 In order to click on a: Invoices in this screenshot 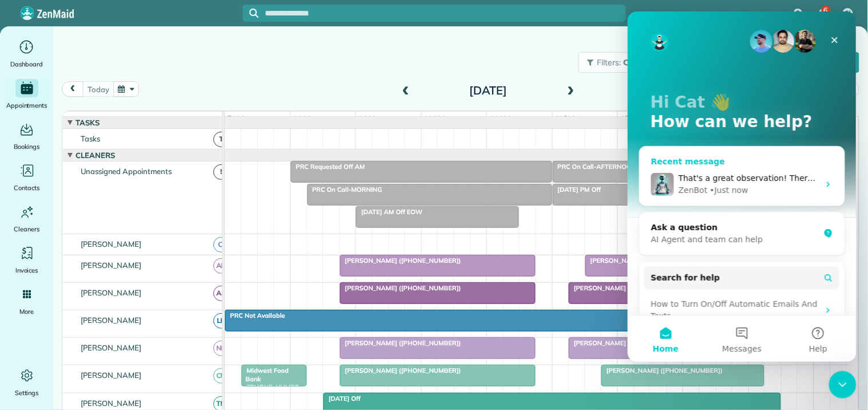, I will do `click(27, 260)`.